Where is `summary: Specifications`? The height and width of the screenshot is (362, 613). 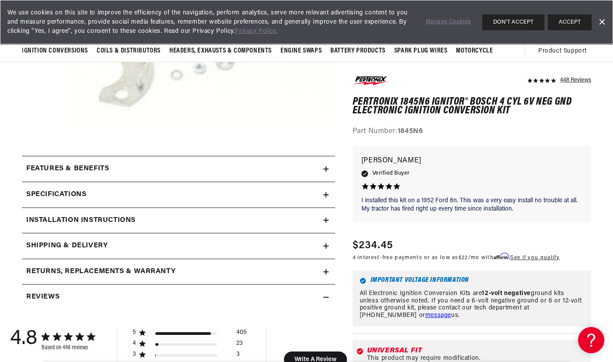 summary: Specifications is located at coordinates (178, 195).